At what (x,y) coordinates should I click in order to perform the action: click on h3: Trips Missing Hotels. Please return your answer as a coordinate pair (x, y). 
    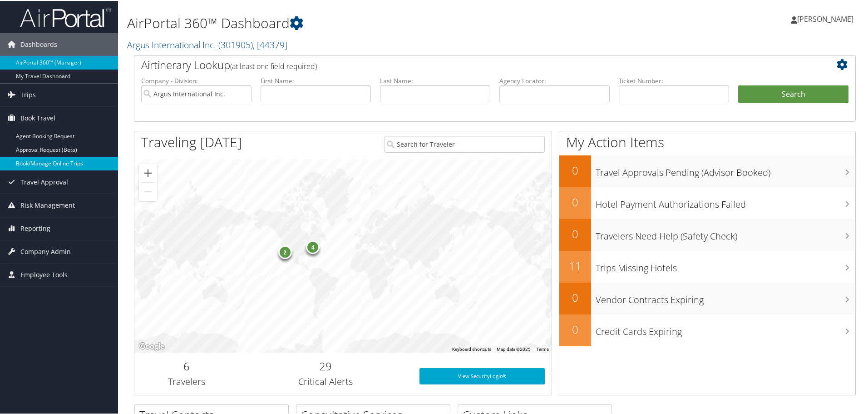
    Looking at the image, I should click on (726, 265).